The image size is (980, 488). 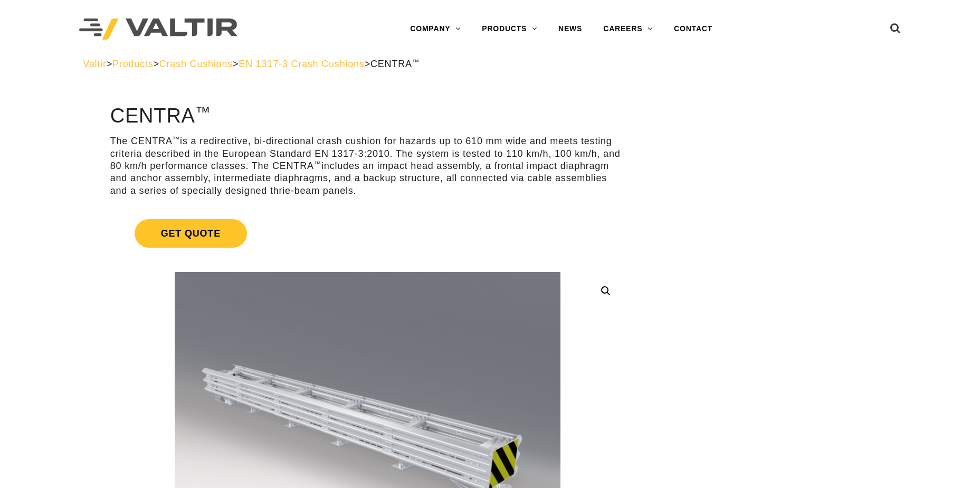 What do you see at coordinates (95, 64) in the screenshot?
I see `a: Valtir` at bounding box center [95, 64].